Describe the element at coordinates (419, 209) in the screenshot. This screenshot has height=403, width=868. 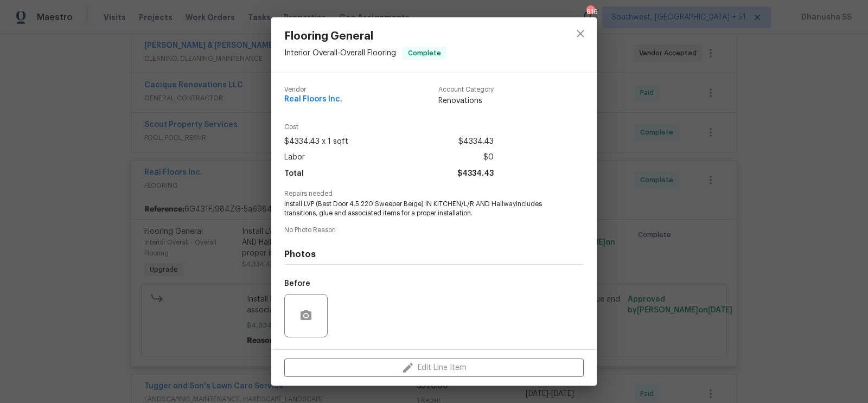
I see `span: Install LVP (Best Door 4.5 220 Sweeper Beige) IN KITCHEN/L/R AND HallwayIncludes transitions, glu...` at that location.